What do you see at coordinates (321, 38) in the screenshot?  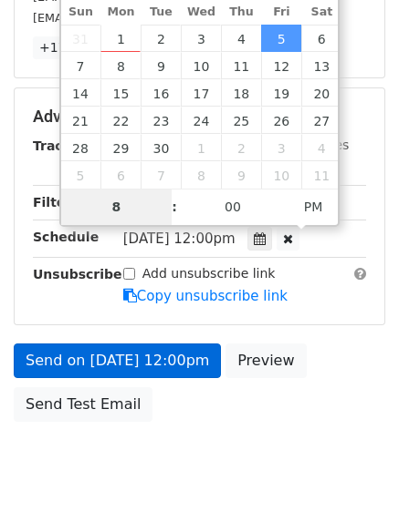 I see `span: September 6, 2025` at bounding box center [321, 38].